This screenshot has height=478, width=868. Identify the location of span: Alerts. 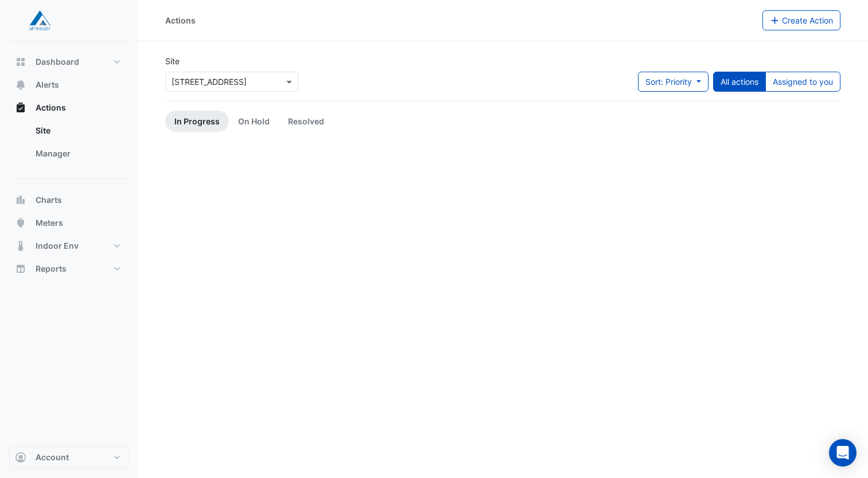
(47, 85).